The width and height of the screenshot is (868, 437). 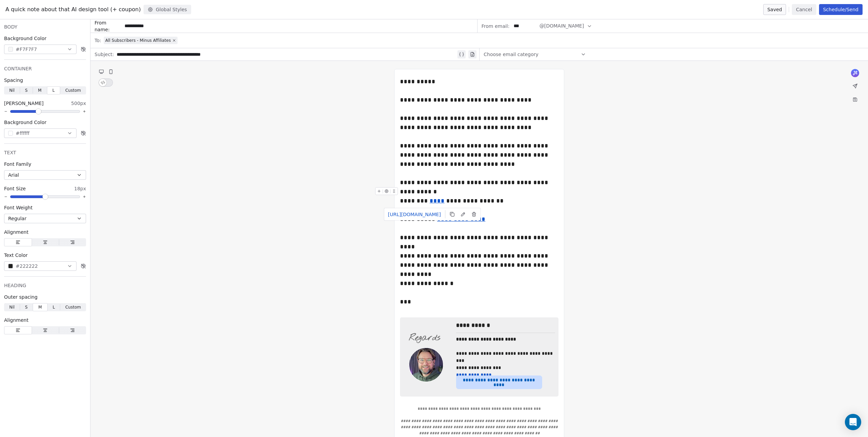 What do you see at coordinates (511, 54) in the screenshot?
I see `span: Choose email category` at bounding box center [511, 54].